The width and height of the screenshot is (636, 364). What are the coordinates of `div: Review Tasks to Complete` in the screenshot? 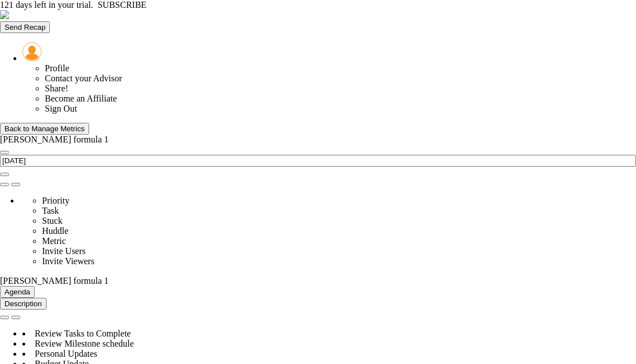 It's located at (329, 334).